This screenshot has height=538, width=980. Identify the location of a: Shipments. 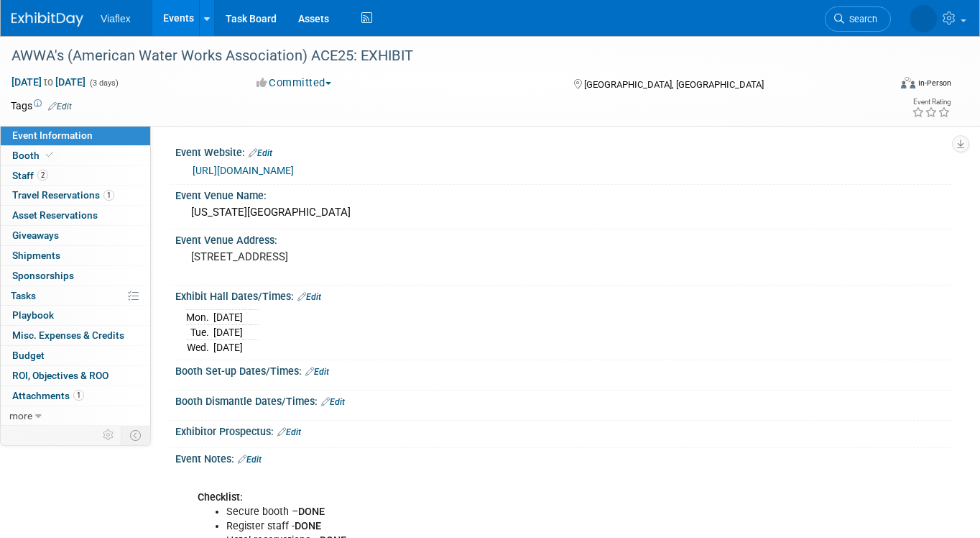
(75, 255).